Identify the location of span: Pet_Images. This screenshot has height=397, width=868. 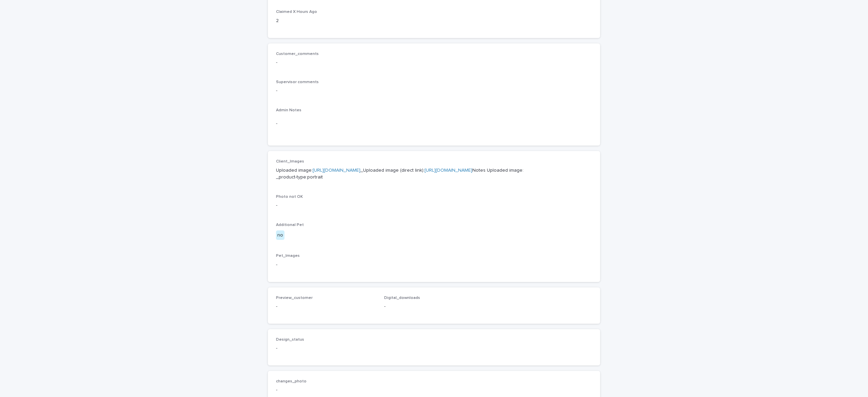
(288, 256).